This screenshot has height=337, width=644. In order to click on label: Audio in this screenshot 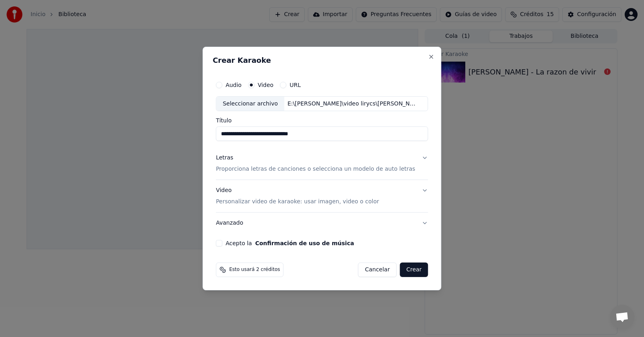, I will do `click(234, 85)`.